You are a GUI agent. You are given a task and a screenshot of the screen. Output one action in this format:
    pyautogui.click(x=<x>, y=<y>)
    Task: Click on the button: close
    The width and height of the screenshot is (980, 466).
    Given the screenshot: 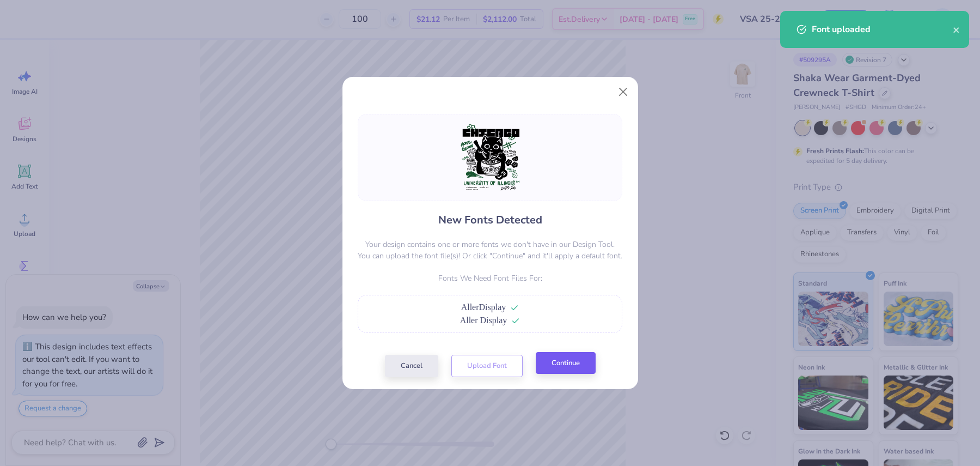 What is the action you would take?
    pyautogui.click(x=957, y=29)
    